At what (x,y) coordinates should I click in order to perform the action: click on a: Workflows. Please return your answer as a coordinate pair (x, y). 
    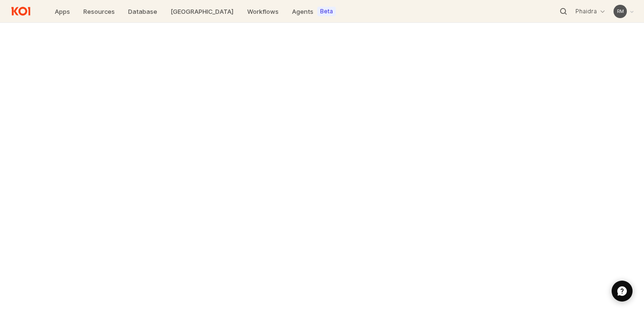
    Looking at the image, I should click on (263, 12).